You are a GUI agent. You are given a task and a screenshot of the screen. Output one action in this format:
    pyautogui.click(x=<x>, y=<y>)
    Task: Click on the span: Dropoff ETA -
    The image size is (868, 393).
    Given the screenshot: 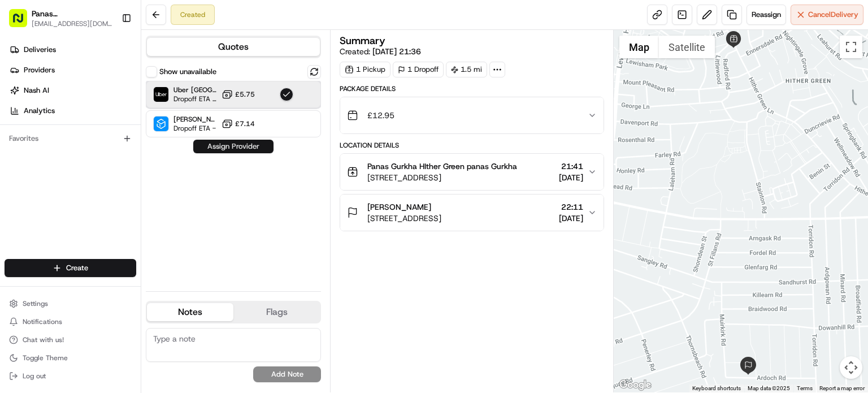 What is the action you would take?
    pyautogui.click(x=195, y=128)
    